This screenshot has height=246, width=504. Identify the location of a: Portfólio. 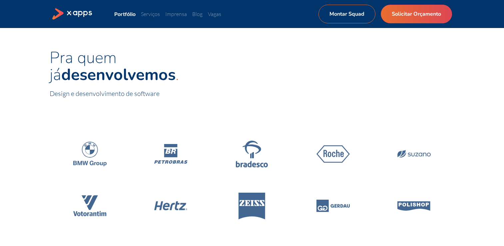
(125, 14).